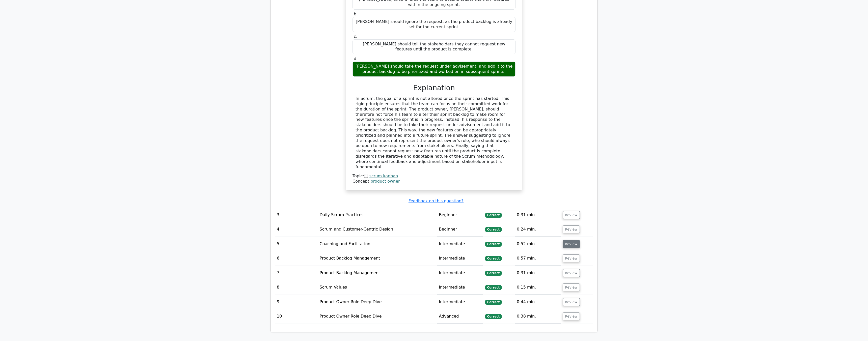  Describe the element at coordinates (538, 288) in the screenshot. I see `td: 0:15 min.` at that location.